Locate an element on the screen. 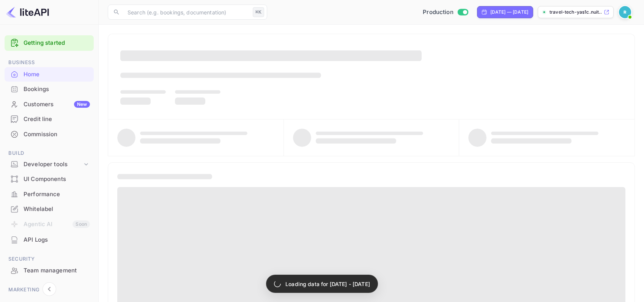  a: Home is located at coordinates (49, 74).